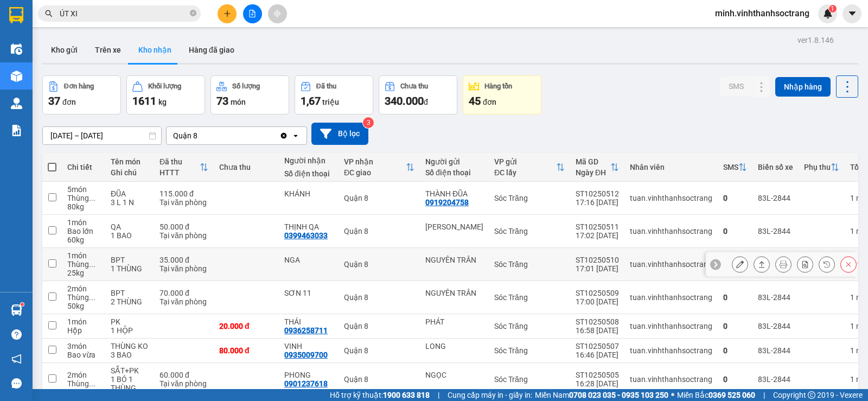 This screenshot has width=868, height=401. I want to click on div: VP gửi, so click(526, 162).